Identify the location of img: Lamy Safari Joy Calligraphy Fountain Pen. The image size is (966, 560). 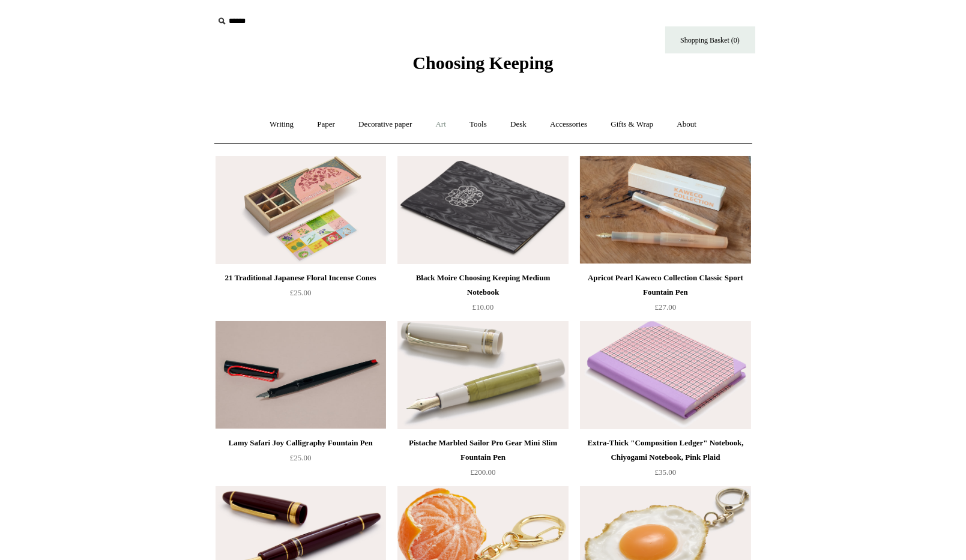
(301, 375).